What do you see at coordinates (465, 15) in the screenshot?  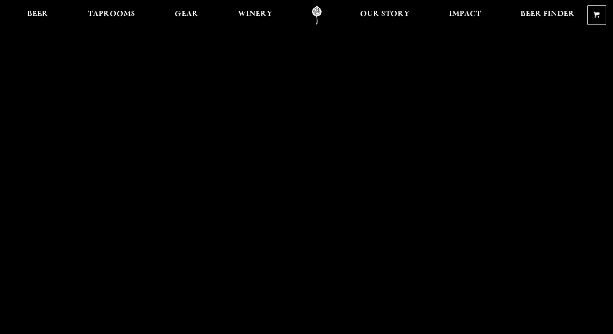 I see `a: Impact` at bounding box center [465, 15].